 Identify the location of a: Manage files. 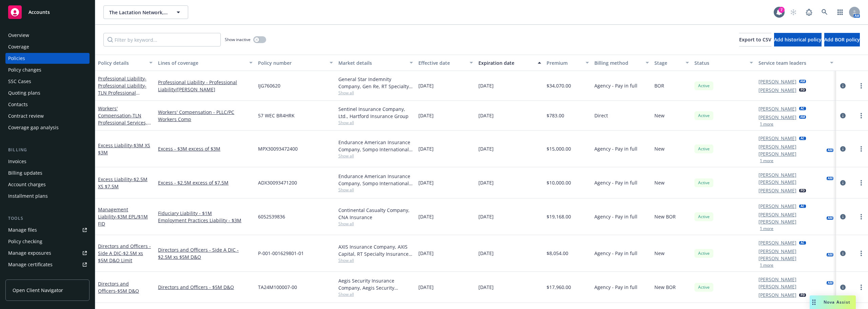
(47, 230).